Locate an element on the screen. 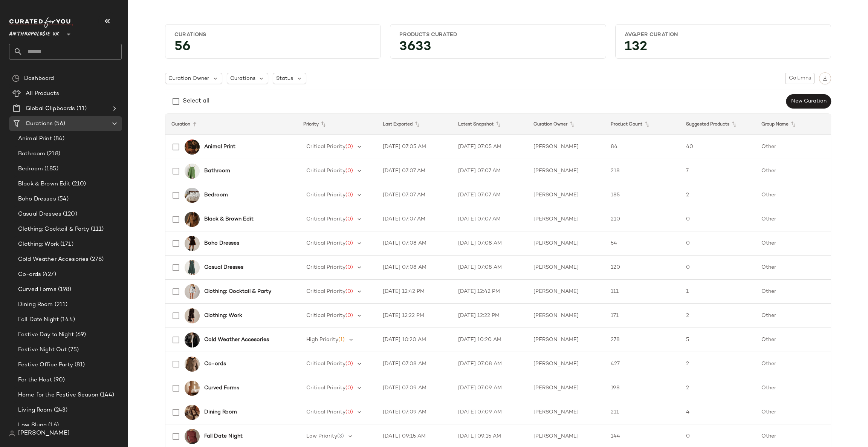  div: Select all is located at coordinates (196, 101).